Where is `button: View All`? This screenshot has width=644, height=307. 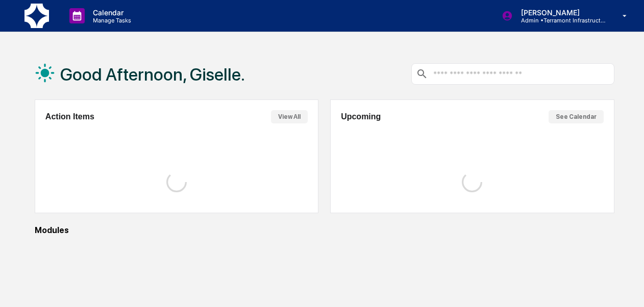 button: View All is located at coordinates (290, 117).